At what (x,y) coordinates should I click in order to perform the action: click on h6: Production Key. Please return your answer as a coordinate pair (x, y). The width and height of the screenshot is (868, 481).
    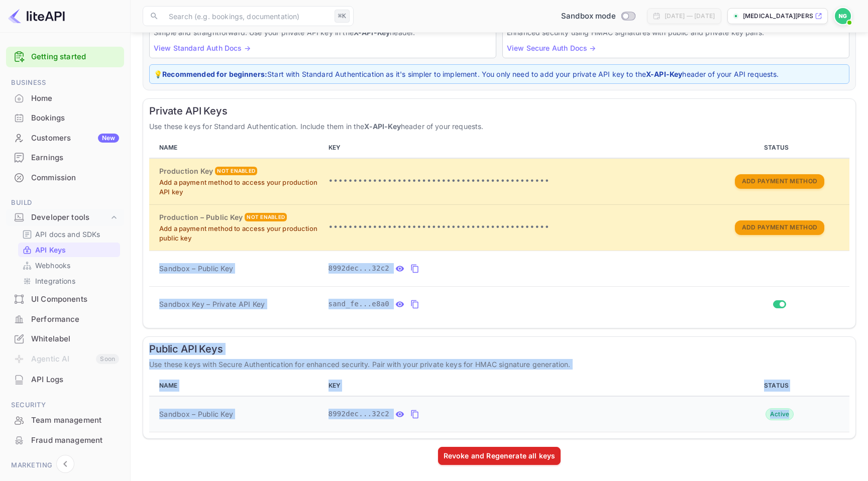
    Looking at the image, I should click on (186, 171).